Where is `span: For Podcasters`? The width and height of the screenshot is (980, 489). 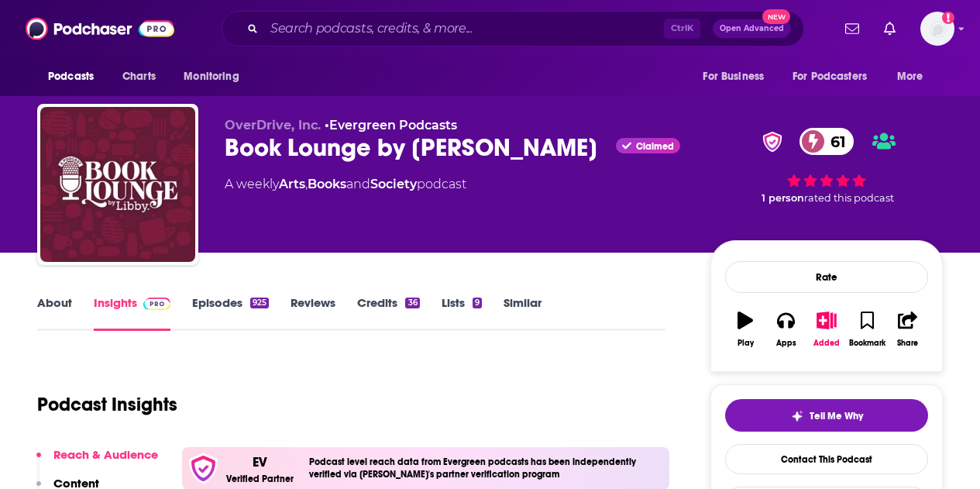
span: For Podcasters is located at coordinates (829, 76).